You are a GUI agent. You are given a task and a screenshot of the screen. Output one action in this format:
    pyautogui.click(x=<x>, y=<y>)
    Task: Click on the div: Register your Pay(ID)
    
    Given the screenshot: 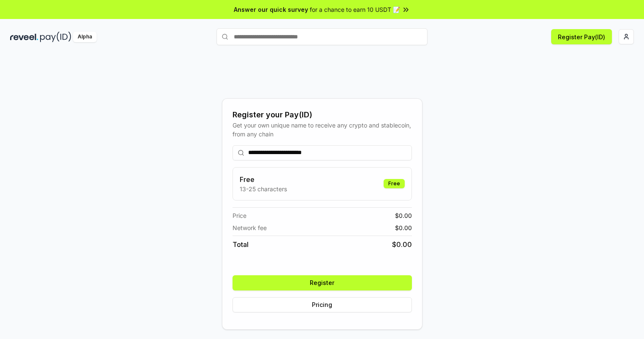 What is the action you would take?
    pyautogui.click(x=322, y=115)
    